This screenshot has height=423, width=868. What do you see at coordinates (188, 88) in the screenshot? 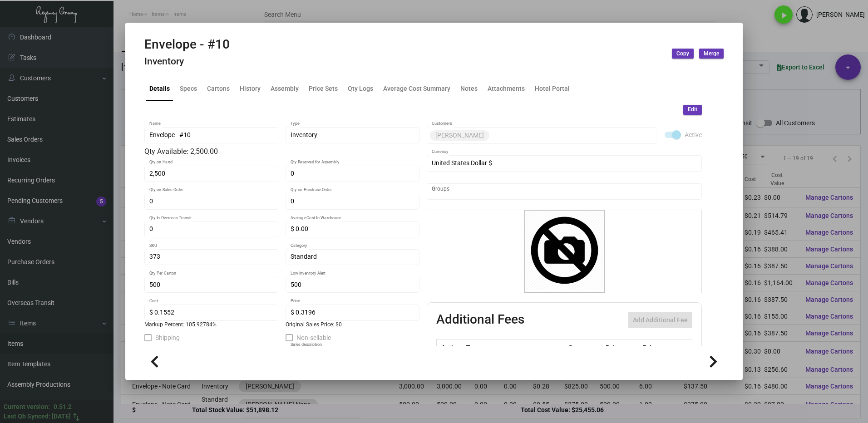
I see `div: Specs` at bounding box center [188, 88].